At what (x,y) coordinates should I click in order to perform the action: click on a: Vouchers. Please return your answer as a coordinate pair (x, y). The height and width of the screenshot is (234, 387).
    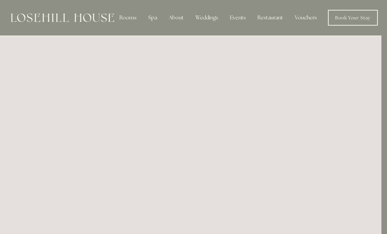
    Looking at the image, I should click on (306, 18).